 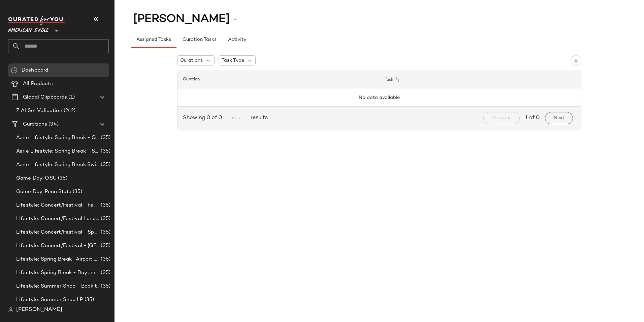 I want to click on span: Aerie Lifestyle: Spring Break - Girly/Femme, so click(x=57, y=138).